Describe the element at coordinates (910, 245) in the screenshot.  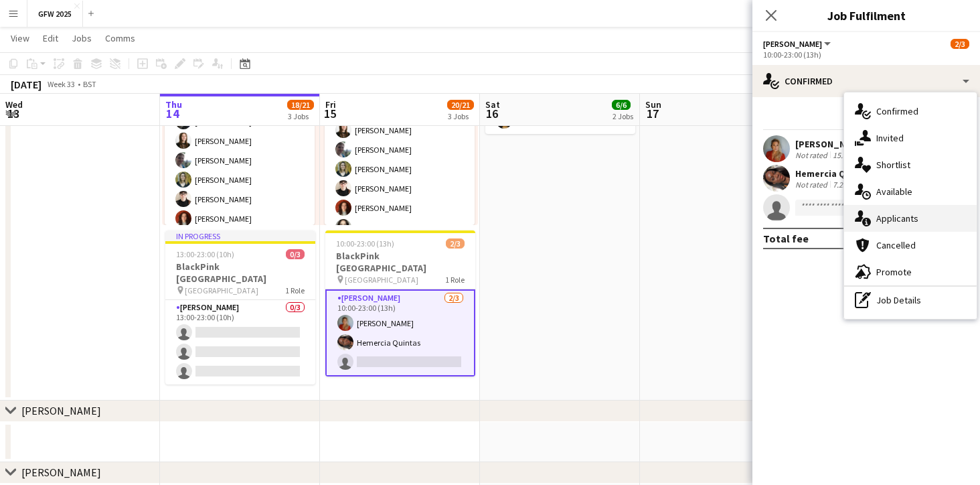
I see `div: Cancelled` at that location.